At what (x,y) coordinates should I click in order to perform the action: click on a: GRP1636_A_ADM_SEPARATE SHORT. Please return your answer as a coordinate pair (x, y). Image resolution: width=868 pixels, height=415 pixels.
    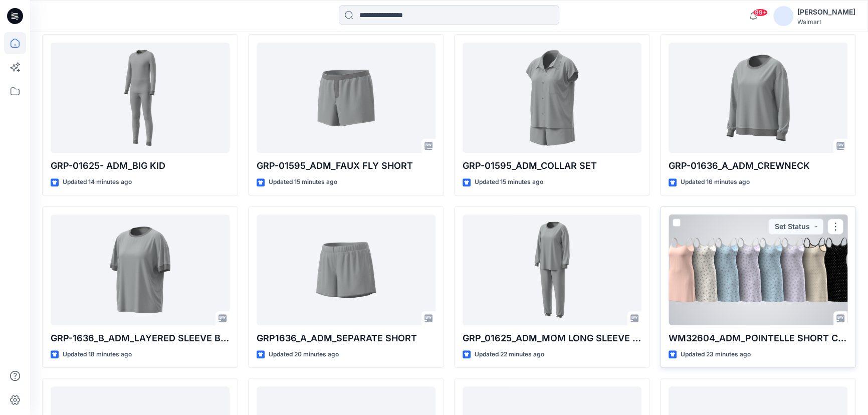
    Looking at the image, I should click on (345, 270).